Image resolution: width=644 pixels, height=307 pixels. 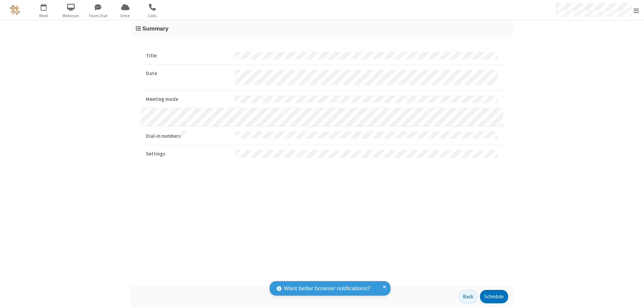 I want to click on img: QA Selenium DO NOT DELETE OR CHANGE, so click(x=15, y=10).